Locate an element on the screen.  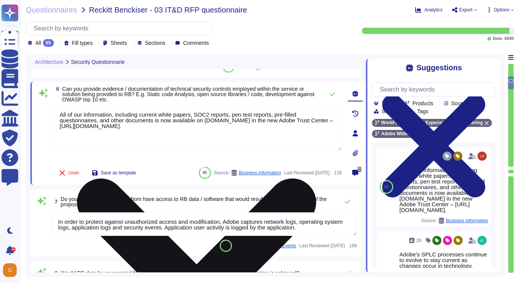
span: 8 is located at coordinates (55, 273).